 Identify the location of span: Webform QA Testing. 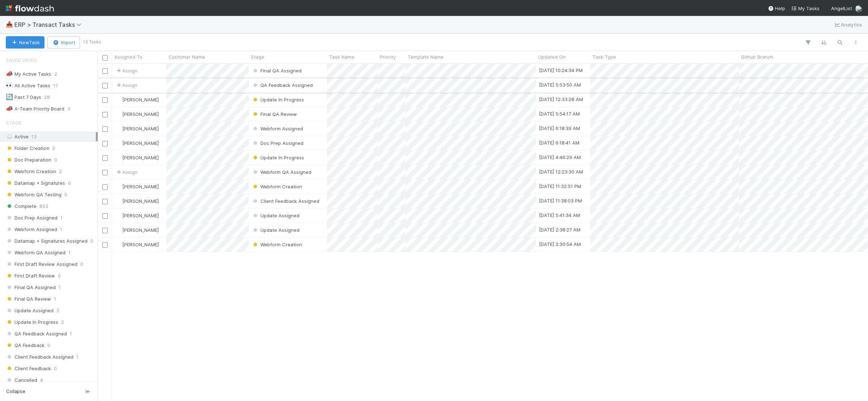
(34, 194).